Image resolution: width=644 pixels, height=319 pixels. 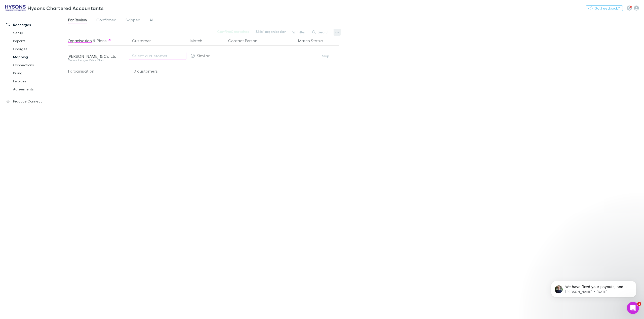 I want to click on button: Organisation, so click(x=80, y=41).